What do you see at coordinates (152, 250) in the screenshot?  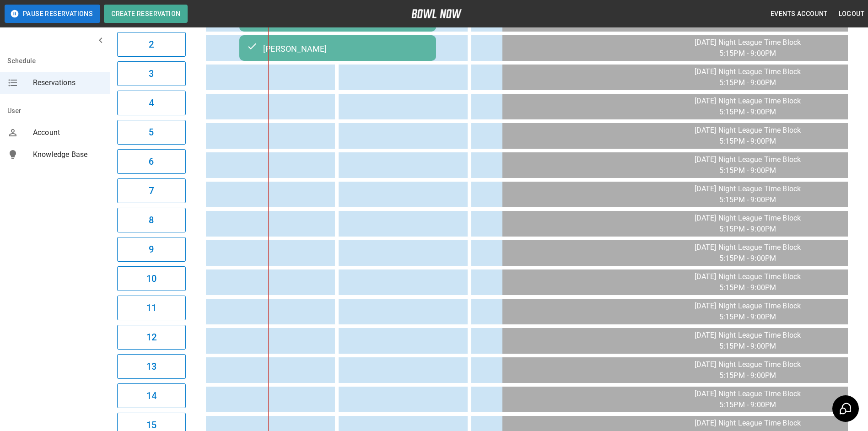 I see `button: 9` at bounding box center [152, 250].